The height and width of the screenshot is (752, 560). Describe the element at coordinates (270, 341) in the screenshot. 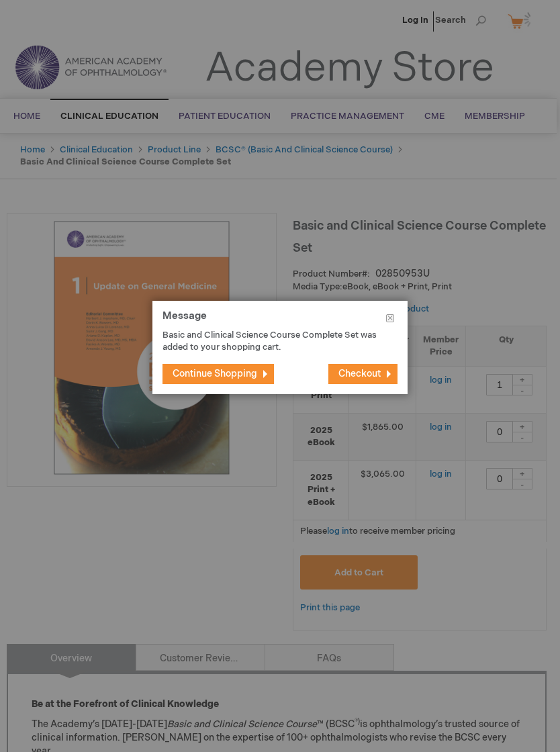

I see `p: Basic and Clinical Science Course Complete Set was added to your shopping cart.` at that location.